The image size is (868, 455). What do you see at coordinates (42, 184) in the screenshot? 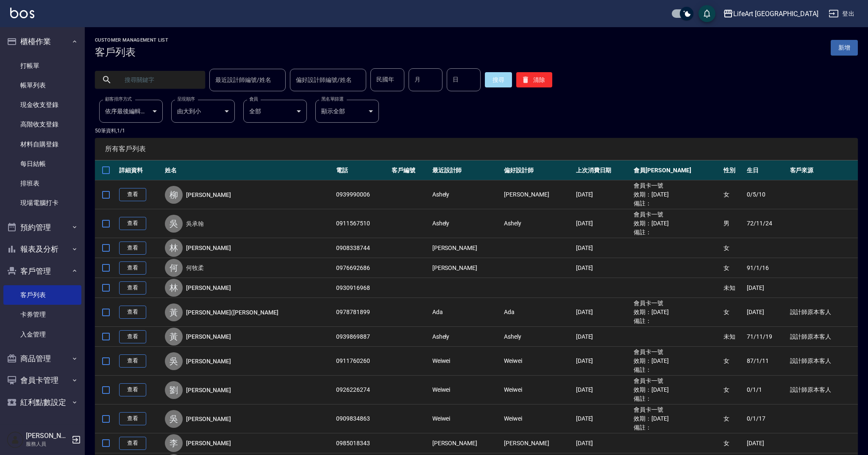
I see `a: 排班表` at bounding box center [42, 184].